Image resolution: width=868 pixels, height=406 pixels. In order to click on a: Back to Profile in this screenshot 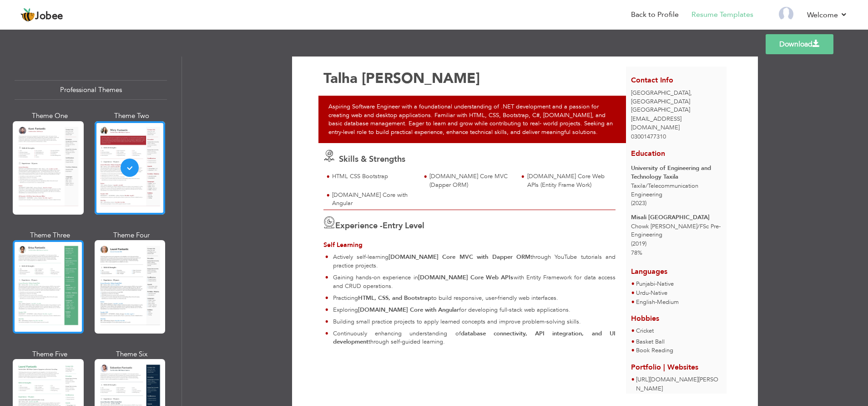, I will do `click(655, 15)`.